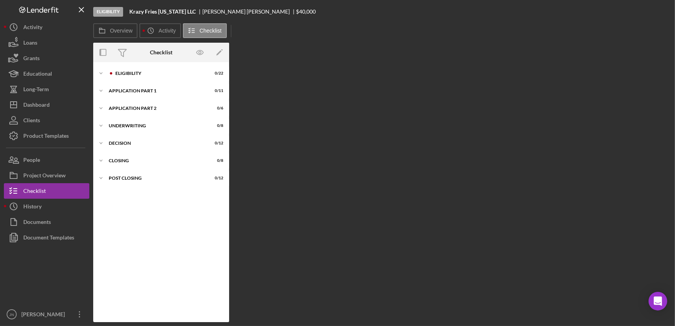  What do you see at coordinates (37, 106) in the screenshot?
I see `div: Dashboard` at bounding box center [37, 106].